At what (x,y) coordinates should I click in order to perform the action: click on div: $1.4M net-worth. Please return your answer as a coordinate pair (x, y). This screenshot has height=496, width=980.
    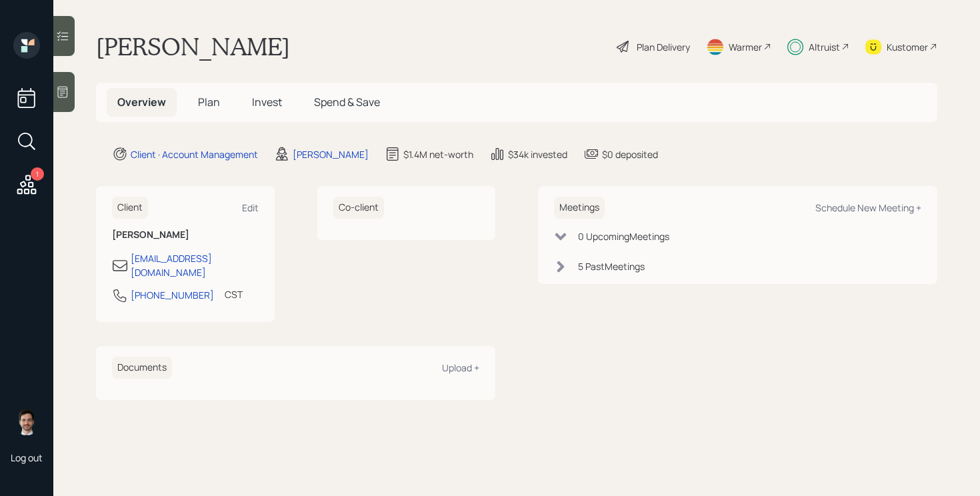
    Looking at the image, I should click on (438, 154).